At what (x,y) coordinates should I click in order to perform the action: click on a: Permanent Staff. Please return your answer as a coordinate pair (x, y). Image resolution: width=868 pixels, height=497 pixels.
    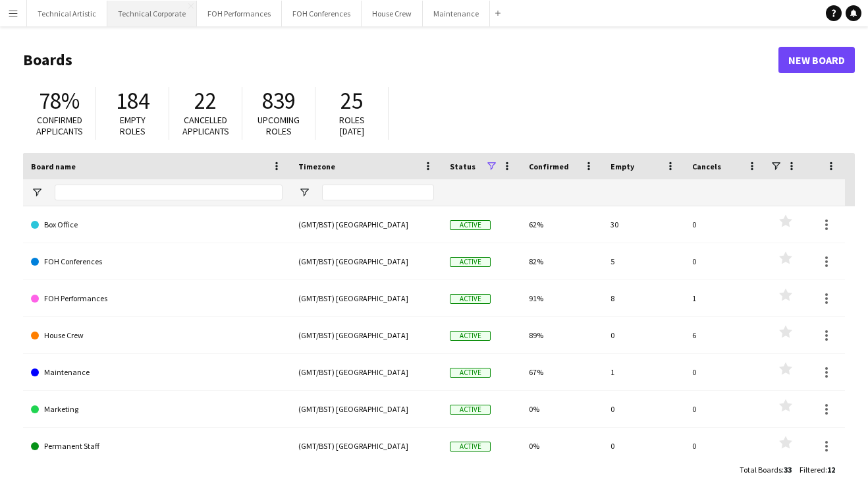
    Looking at the image, I should click on (157, 446).